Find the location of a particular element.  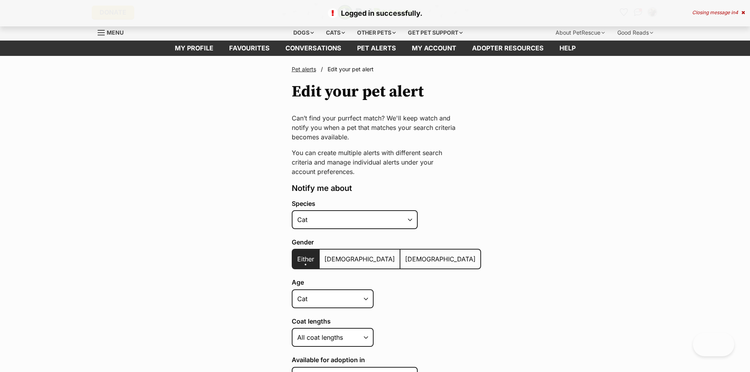

a: Help is located at coordinates (567, 48).